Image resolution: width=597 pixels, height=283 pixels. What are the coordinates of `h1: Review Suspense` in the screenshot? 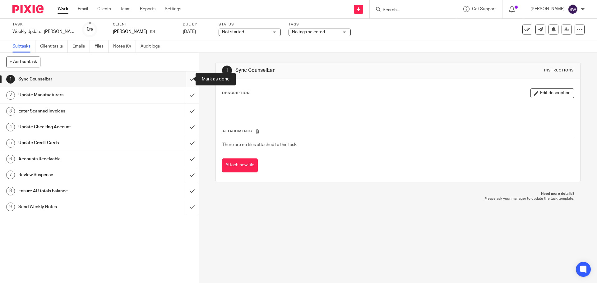 It's located at (72, 175).